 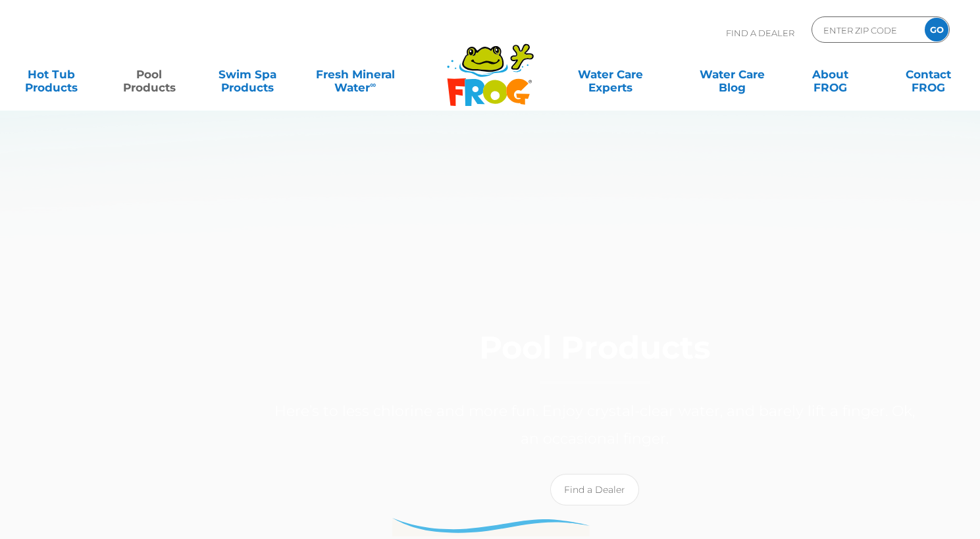 What do you see at coordinates (355, 74) in the screenshot?
I see `a: Fresh MineralWater∞` at bounding box center [355, 74].